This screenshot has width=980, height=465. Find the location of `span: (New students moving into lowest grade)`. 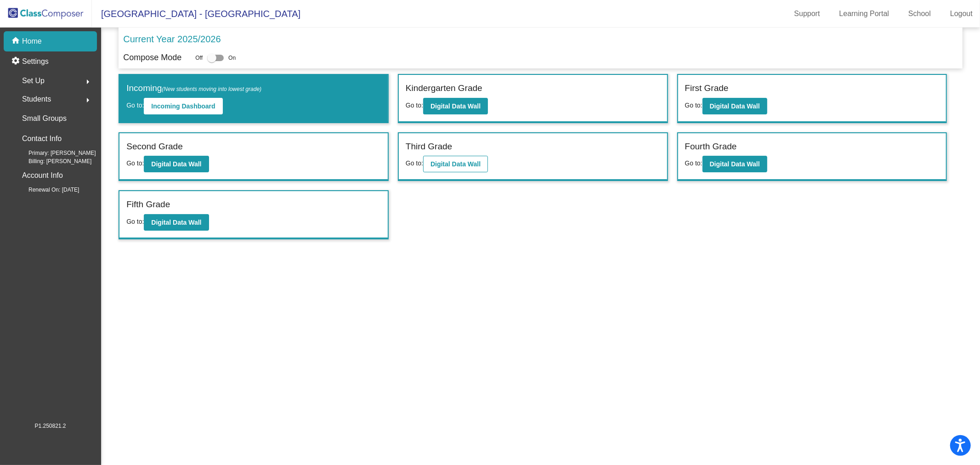

span: (New students moving into lowest grade) is located at coordinates (212, 90).